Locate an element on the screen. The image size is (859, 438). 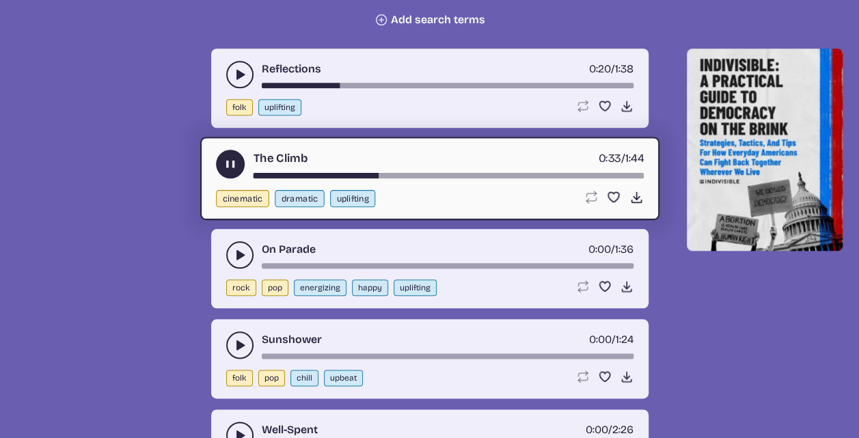
button: rock is located at coordinates (241, 288).